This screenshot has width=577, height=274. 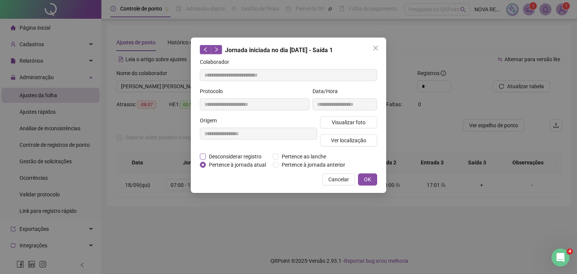 What do you see at coordinates (376, 48) in the screenshot?
I see `span: close` at bounding box center [376, 48].